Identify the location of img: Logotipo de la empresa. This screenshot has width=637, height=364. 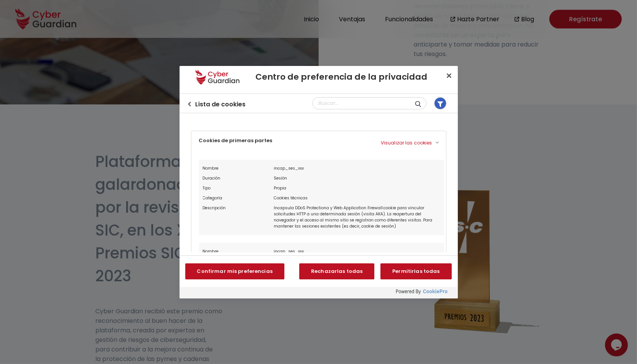
(217, 77).